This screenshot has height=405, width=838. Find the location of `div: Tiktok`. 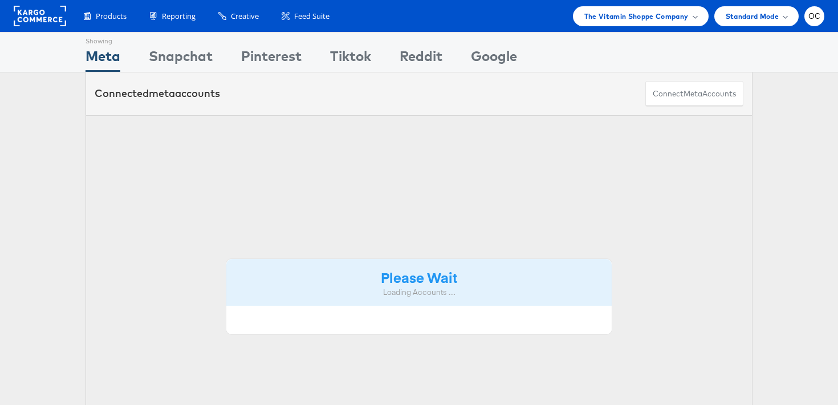

div: Tiktok is located at coordinates (351, 59).